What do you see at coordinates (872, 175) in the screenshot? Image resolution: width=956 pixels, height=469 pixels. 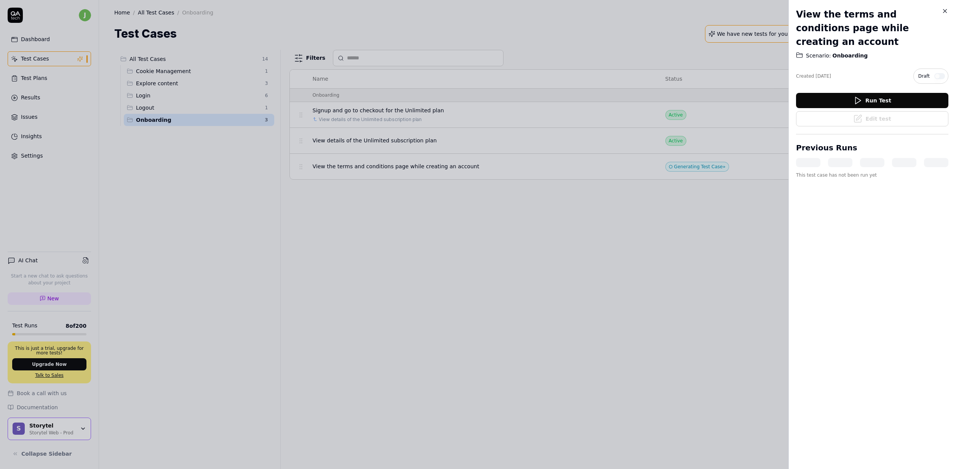 I see `div: This test case has not been run yet` at bounding box center [872, 175].